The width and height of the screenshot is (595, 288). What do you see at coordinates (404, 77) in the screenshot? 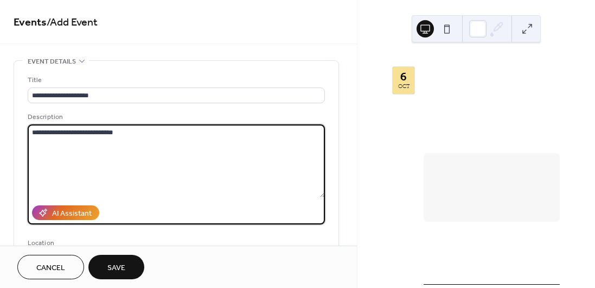
I see `div: 6` at bounding box center [404, 77].